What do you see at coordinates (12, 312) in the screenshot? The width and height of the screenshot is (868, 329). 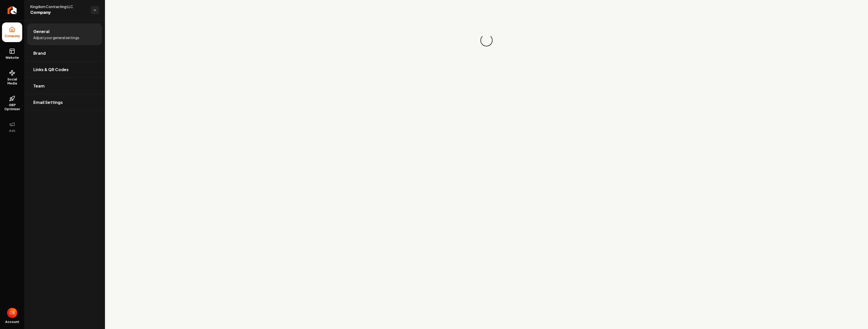 I see `button: Open user button` at bounding box center [12, 312].